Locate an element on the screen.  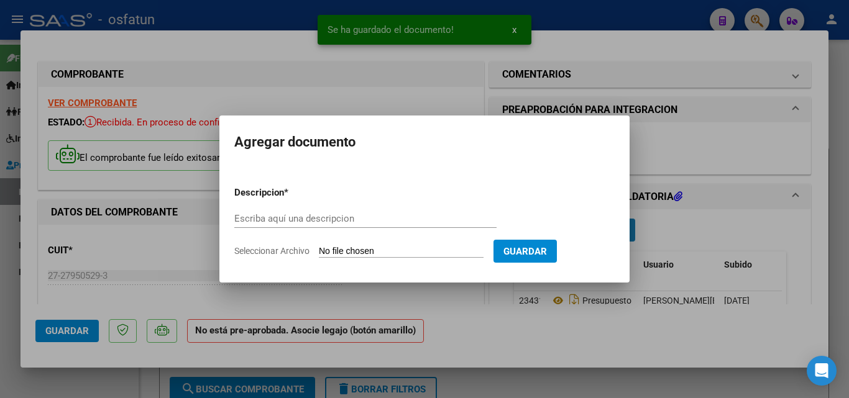
span: Guardar is located at coordinates (525, 252).